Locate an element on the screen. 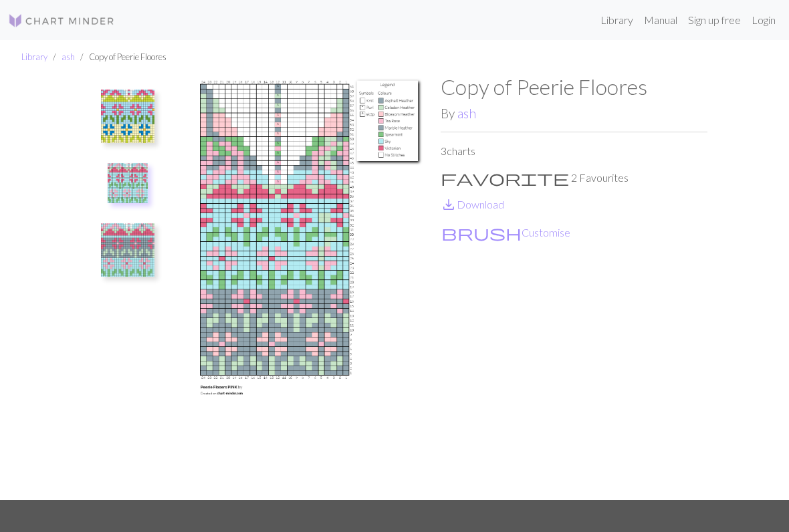  span: favorite is located at coordinates (505, 178).